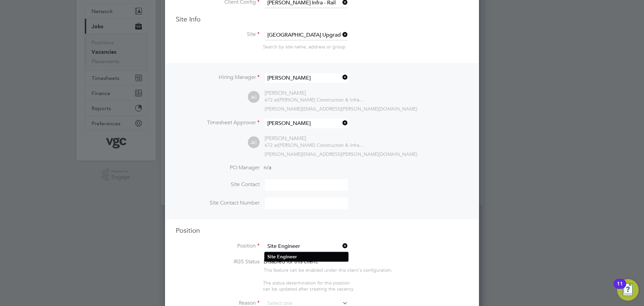  I want to click on label: Site, so click(218, 34).